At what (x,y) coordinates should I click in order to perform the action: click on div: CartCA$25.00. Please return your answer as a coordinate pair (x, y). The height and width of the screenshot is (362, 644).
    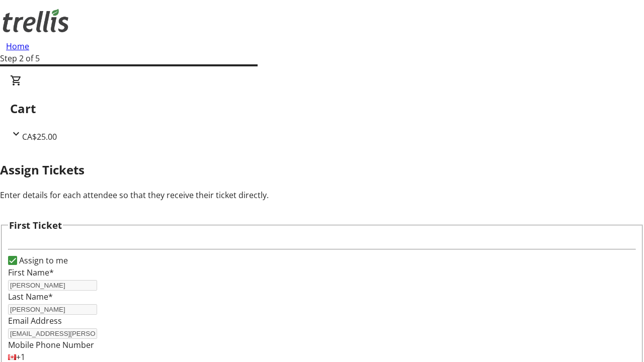
    Looking at the image, I should click on (322, 109).